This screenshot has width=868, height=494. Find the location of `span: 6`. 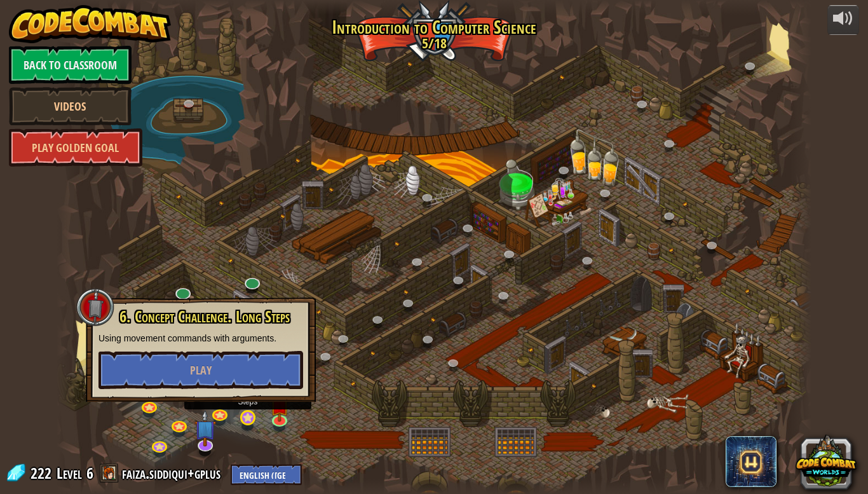

span: 6 is located at coordinates (90, 473).